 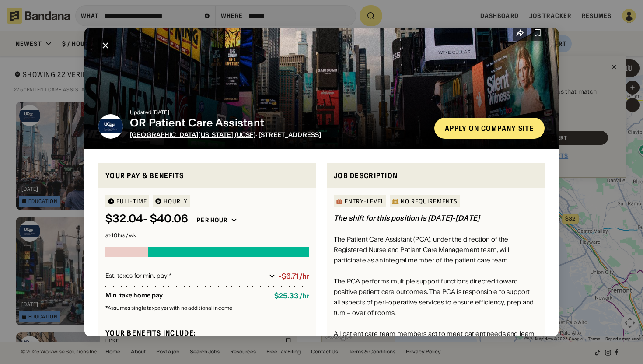 What do you see at coordinates (207, 308) in the screenshot?
I see `div: Assumes single taxpayer with no additional income` at bounding box center [207, 308].